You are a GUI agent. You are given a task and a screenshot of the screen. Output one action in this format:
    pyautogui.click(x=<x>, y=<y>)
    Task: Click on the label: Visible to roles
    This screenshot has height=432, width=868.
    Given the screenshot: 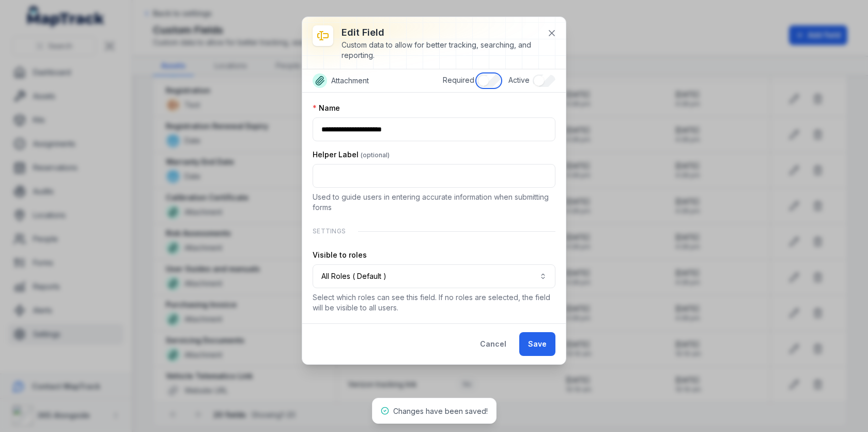 What is the action you would take?
    pyautogui.click(x=339, y=255)
    